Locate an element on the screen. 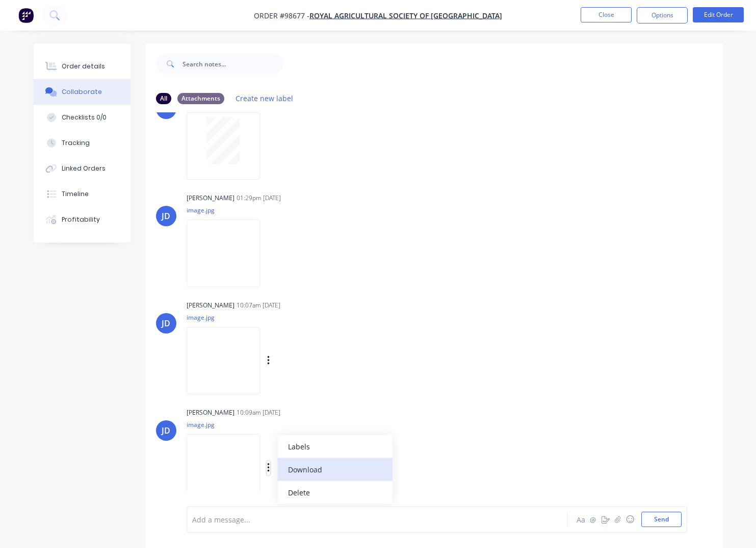  button: Checklists 0/0 is located at coordinates (82, 117).